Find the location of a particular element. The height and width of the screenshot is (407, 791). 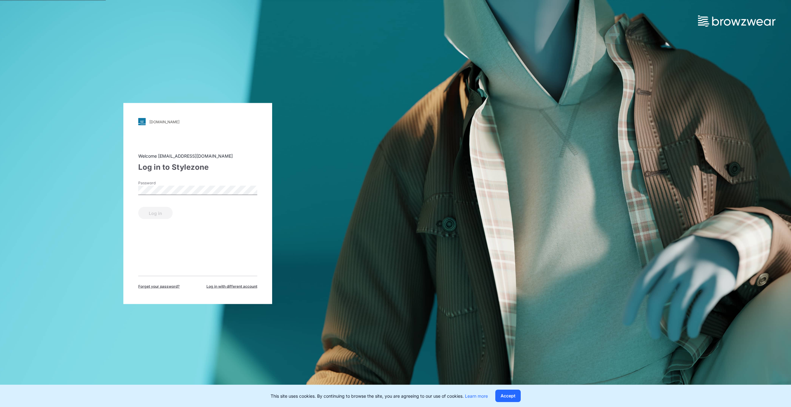

span: Log in with different account is located at coordinates (232, 287).